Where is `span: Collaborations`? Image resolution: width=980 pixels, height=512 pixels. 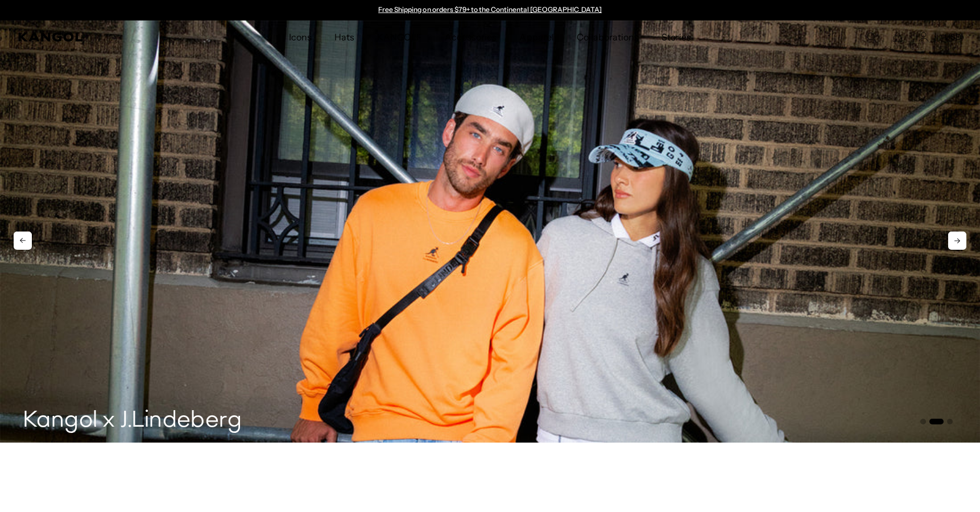 span: Collaborations is located at coordinates (608, 37).